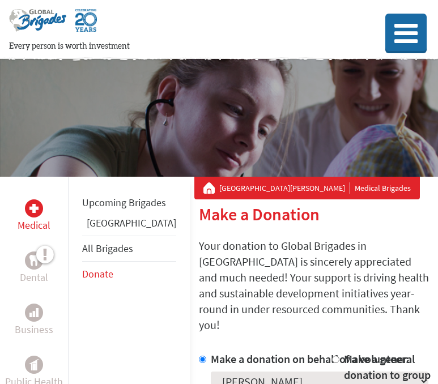 The width and height of the screenshot is (438, 384). Describe the element at coordinates (310, 359) in the screenshot. I see `label: Make a donation on behalf of a volunteer:` at that location.